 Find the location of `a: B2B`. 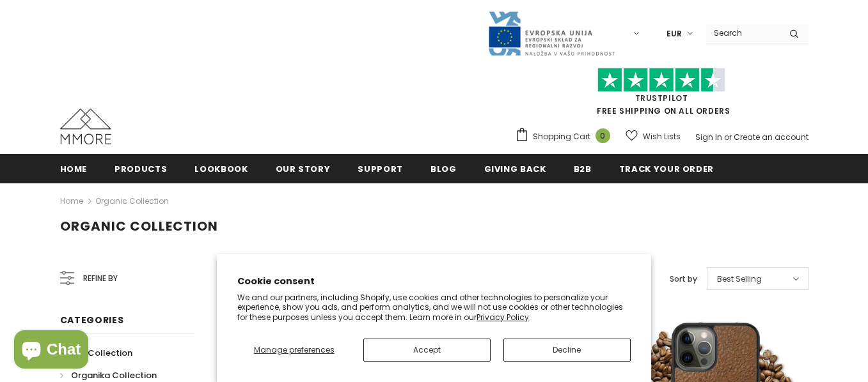

a: B2B is located at coordinates (583, 168).